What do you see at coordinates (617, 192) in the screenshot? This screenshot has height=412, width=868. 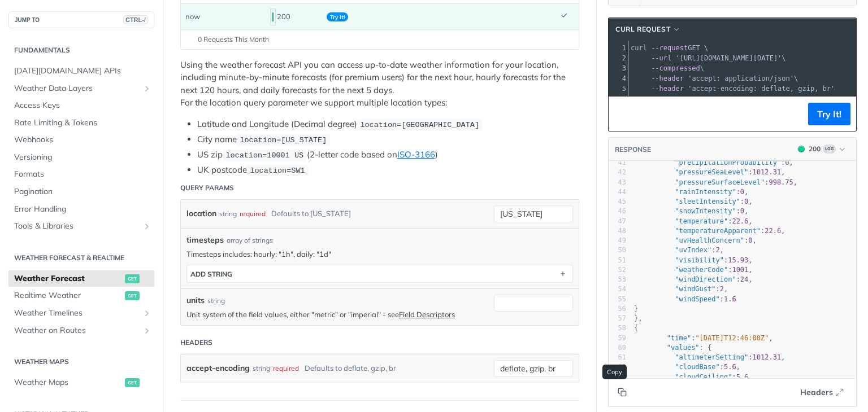 I see `div: 44` at bounding box center [617, 192].